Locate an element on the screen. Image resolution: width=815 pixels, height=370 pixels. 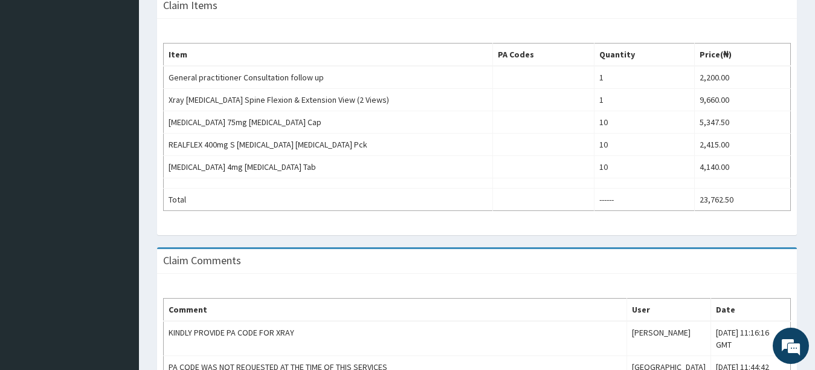
td: General practitioner Consultation follow up is located at coordinates (328, 77).